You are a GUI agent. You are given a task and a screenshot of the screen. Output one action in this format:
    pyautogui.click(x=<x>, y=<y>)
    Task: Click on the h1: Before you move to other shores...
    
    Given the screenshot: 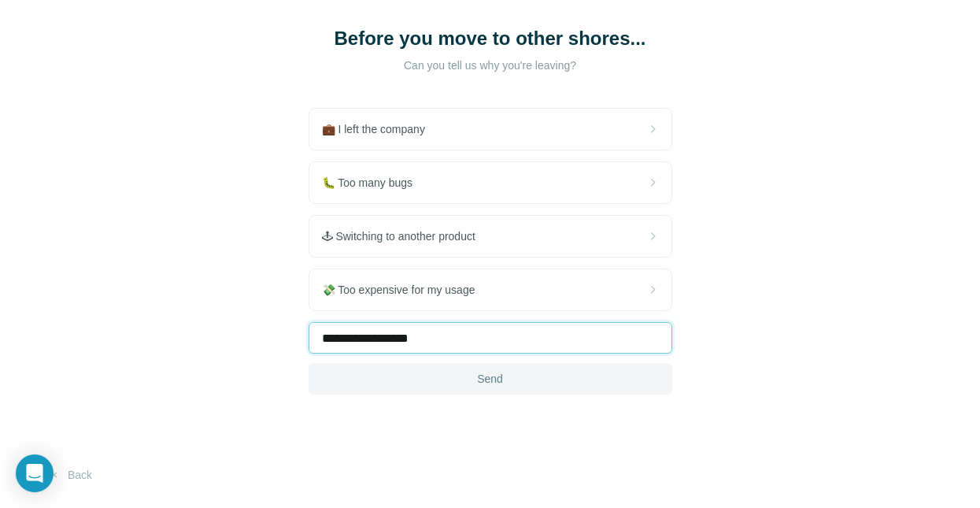 What is the action you would take?
    pyautogui.click(x=490, y=39)
    